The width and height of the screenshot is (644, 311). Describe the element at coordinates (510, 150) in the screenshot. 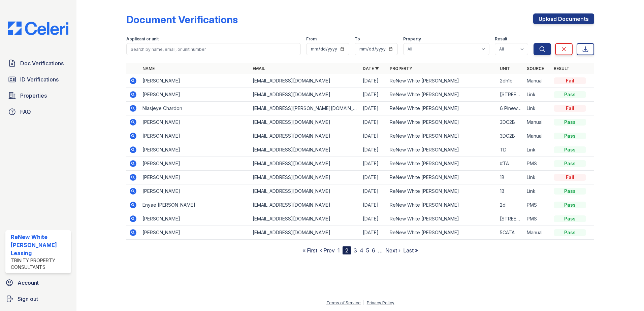

I see `td: TD` at that location.